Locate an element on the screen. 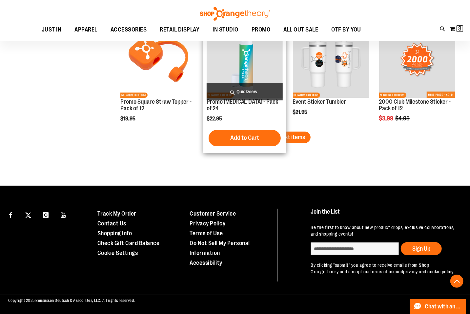  span: Copyright 2025 Bensussen Deutsch & Associates, LLC. All rights reserved. is located at coordinates (71, 300).